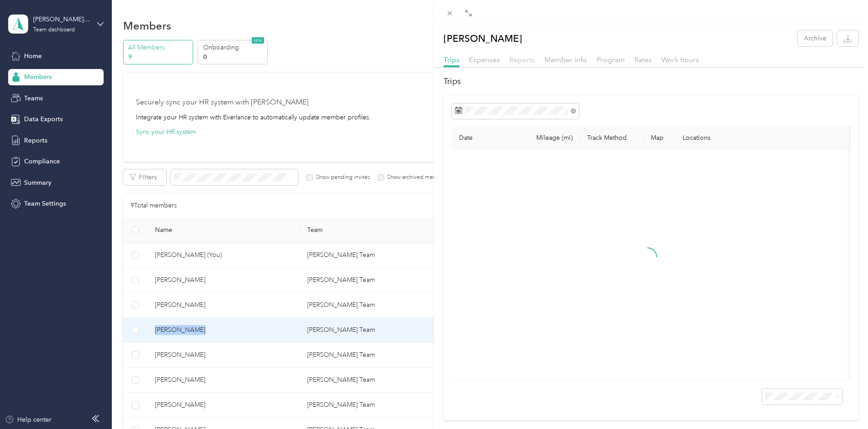 The height and width of the screenshot is (429, 868). What do you see at coordinates (522, 60) in the screenshot?
I see `span: Reports` at bounding box center [522, 60].